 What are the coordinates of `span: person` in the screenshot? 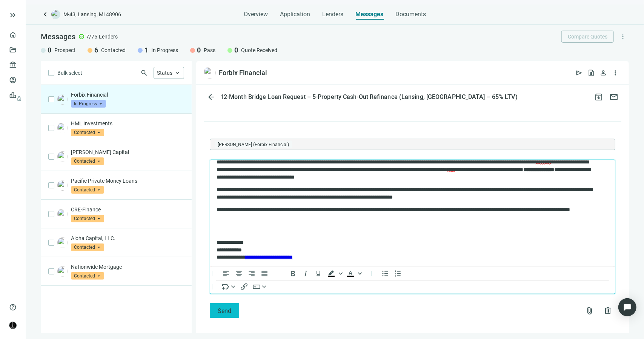 It's located at (603, 73).